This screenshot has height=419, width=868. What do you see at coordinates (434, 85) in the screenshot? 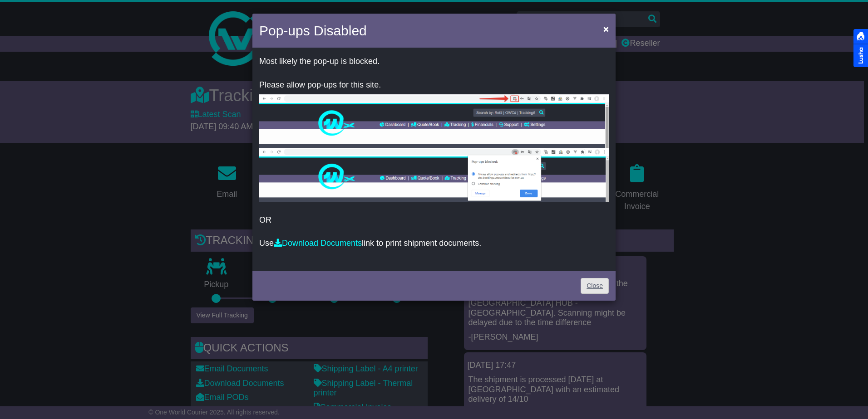
I see `p: Please allow pop-ups for this site.` at bounding box center [434, 85].